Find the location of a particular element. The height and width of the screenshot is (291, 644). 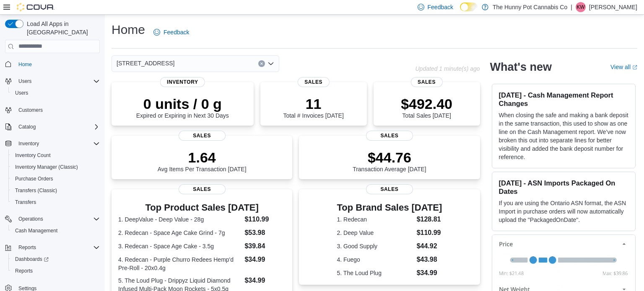

dd: $128.81 is located at coordinates (429, 219).